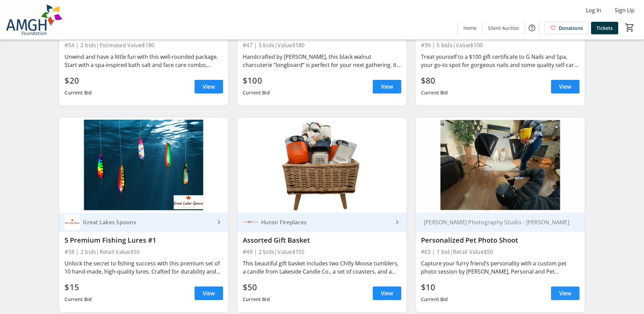 Image resolution: width=644 pixels, height=314 pixels. Describe the element at coordinates (144, 222) in the screenshot. I see `a: Great Lakes SpoonsGreat Lakes Spoons` at that location.